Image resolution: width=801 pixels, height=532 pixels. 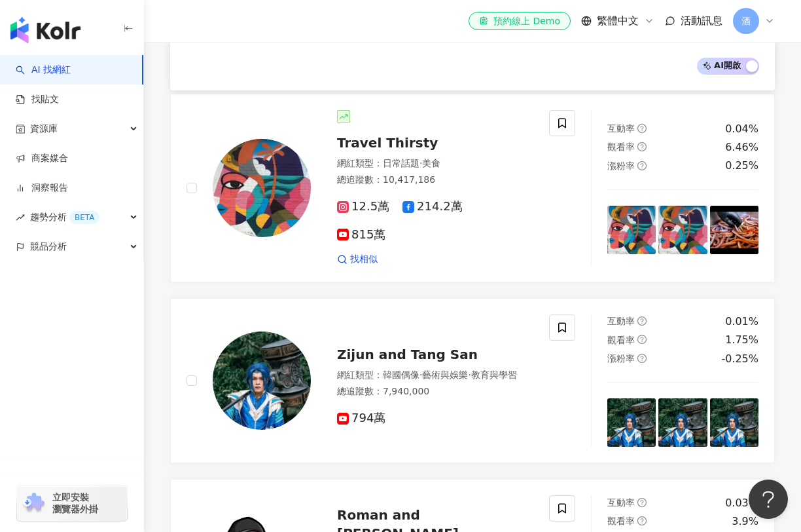 I want to click on div: 0.25%, so click(x=742, y=166).